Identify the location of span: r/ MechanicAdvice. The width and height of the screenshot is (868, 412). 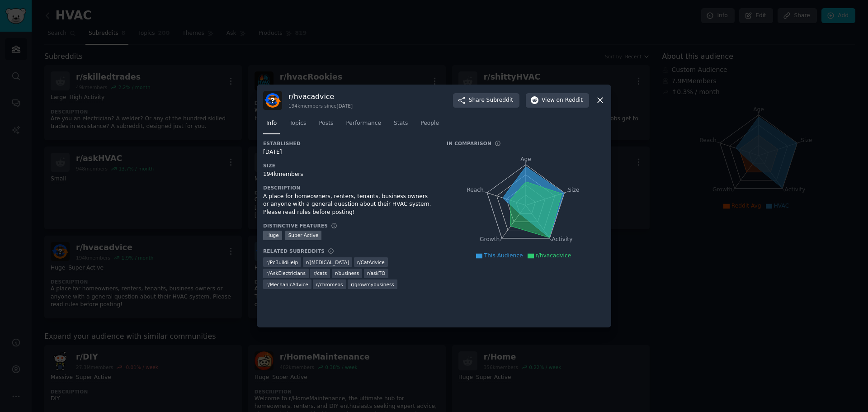
(287, 285).